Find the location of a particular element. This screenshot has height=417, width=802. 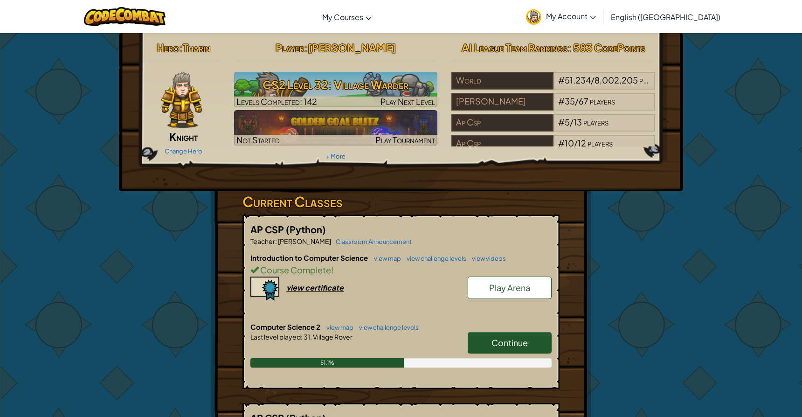

span: 8,002,205 is located at coordinates (616, 80).